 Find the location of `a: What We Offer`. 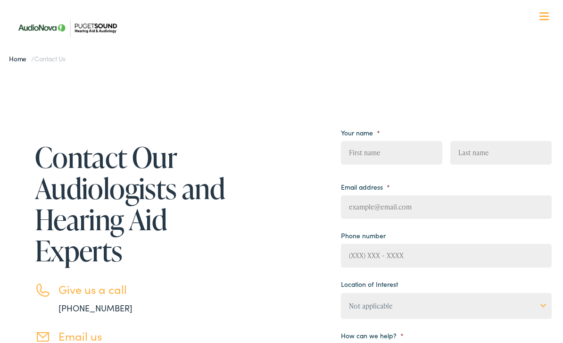

a: What We Offer is located at coordinates (285, 52).